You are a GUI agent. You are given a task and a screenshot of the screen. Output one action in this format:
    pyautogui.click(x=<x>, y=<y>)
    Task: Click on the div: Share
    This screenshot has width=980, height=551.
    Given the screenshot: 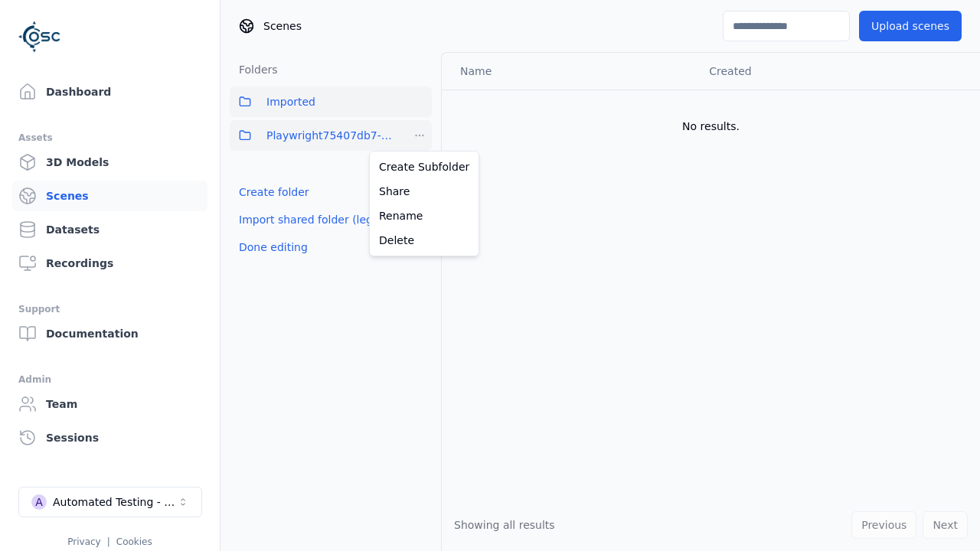 What is the action you would take?
    pyautogui.click(x=424, y=192)
    